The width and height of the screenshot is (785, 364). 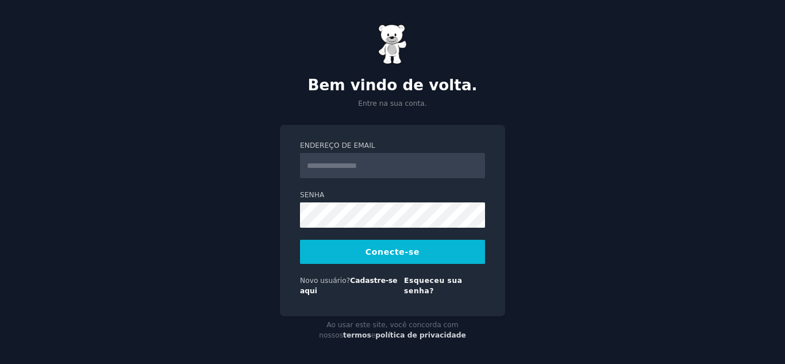 I want to click on font: termos, so click(x=357, y=335).